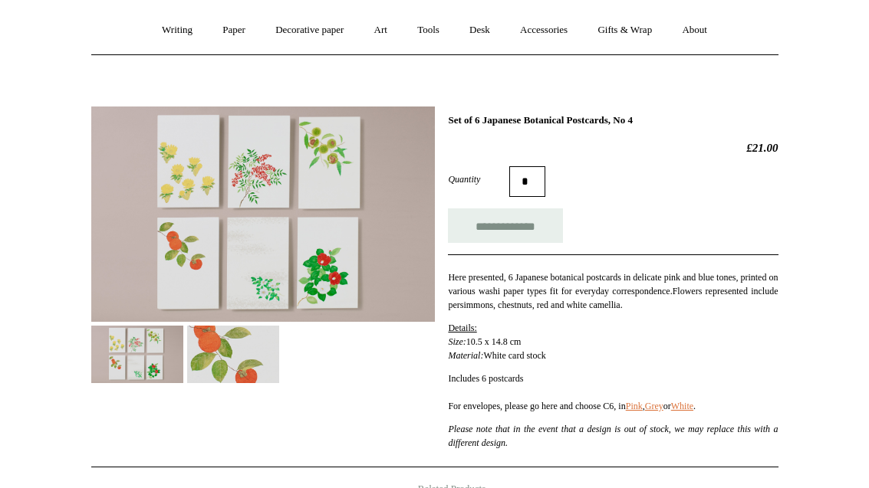 The width and height of the screenshot is (869, 488). Describe the element at coordinates (624, 31) in the screenshot. I see `a: Gifts & Wrap` at that location.